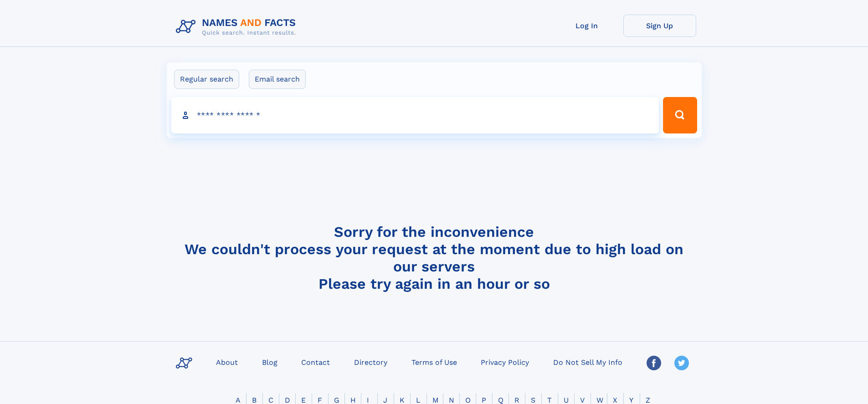 Image resolution: width=868 pixels, height=404 pixels. I want to click on a: Blog, so click(269, 362).